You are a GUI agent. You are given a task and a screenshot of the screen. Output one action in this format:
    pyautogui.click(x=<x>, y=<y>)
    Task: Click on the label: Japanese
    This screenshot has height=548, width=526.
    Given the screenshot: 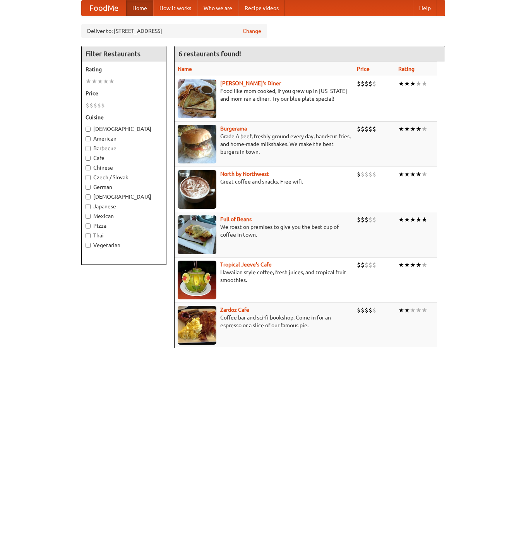 What is the action you would take?
    pyautogui.click(x=124, y=206)
    